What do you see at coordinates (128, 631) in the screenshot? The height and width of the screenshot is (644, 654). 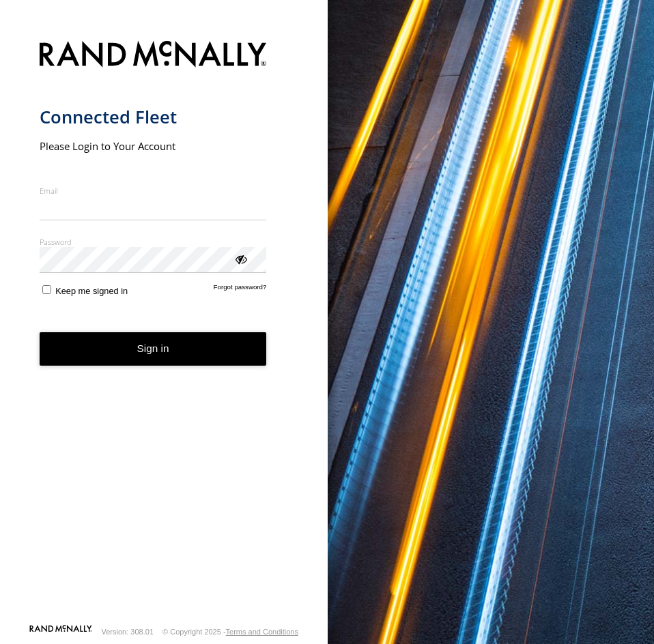 I see `div: Version: 308.01` at bounding box center [128, 631].